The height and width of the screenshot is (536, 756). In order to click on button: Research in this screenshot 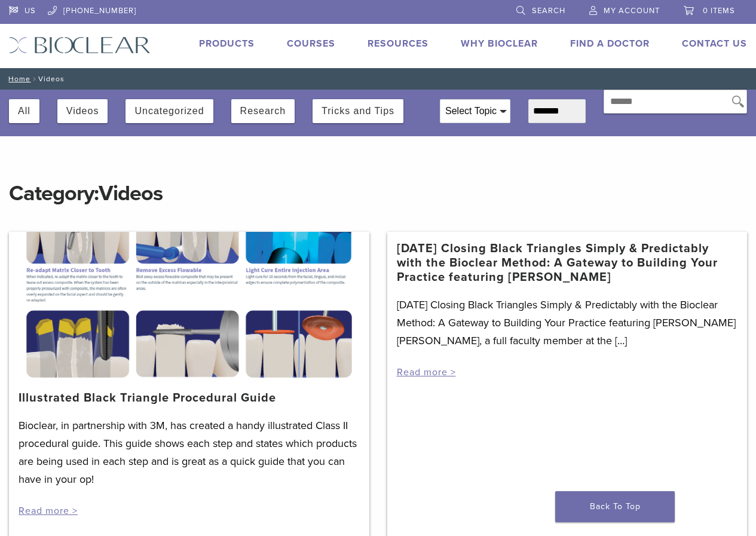, I will do `click(263, 111)`.